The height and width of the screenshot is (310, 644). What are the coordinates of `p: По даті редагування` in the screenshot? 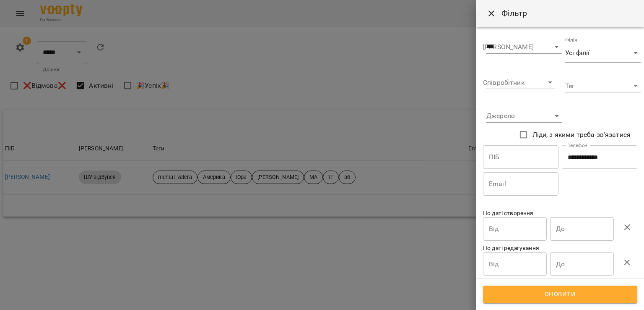 It's located at (560, 248).